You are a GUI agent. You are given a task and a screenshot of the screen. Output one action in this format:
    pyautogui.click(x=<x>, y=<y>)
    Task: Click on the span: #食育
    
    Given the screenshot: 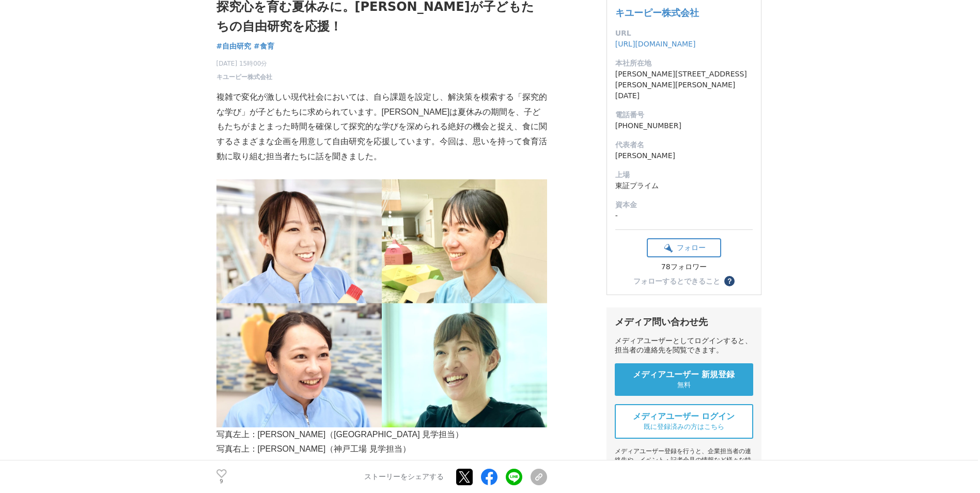 What is the action you would take?
    pyautogui.click(x=264, y=46)
    